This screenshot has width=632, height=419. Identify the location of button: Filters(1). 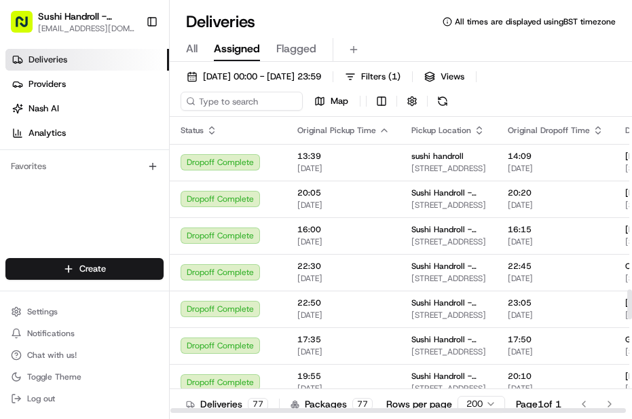
(373, 77).